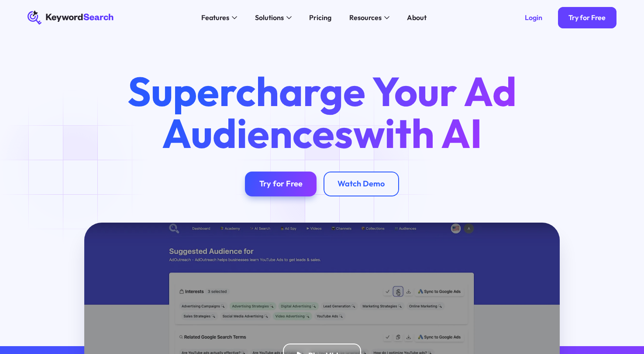  I want to click on h1: Supercharge Your Ad Audiences, so click(322, 112).